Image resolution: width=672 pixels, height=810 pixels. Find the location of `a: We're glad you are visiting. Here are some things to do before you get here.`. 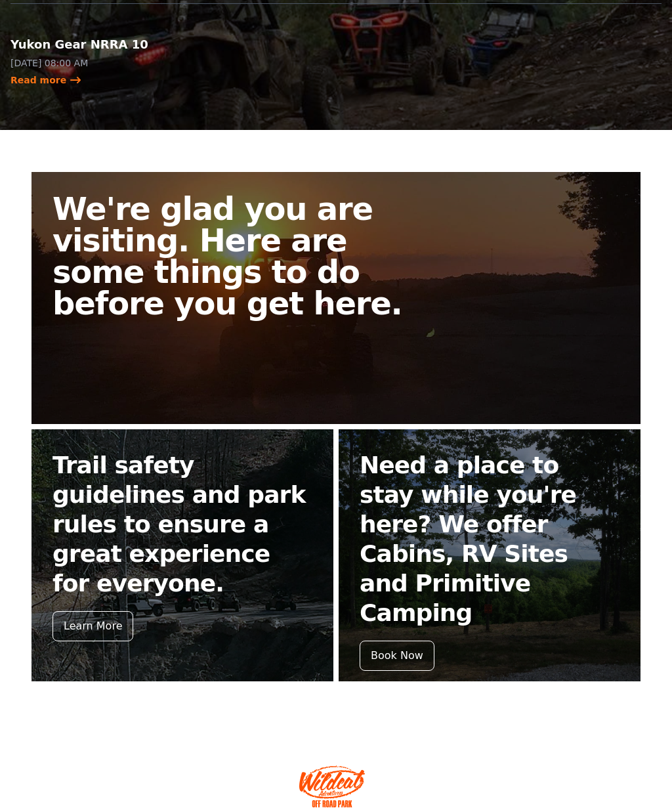

a: We're glad you are visiting. Here are some things to do before you get here. is located at coordinates (336, 298).